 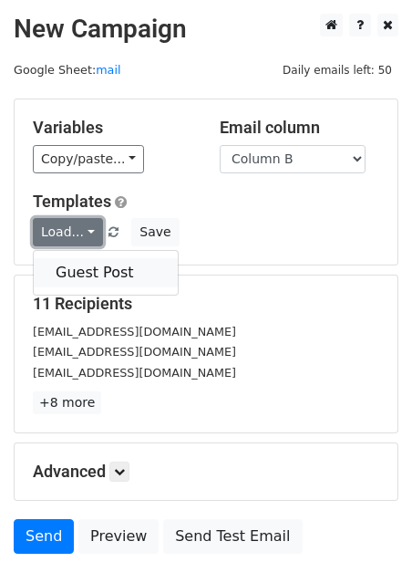 I want to click on a: Daily emails left: 50, so click(x=338, y=69).